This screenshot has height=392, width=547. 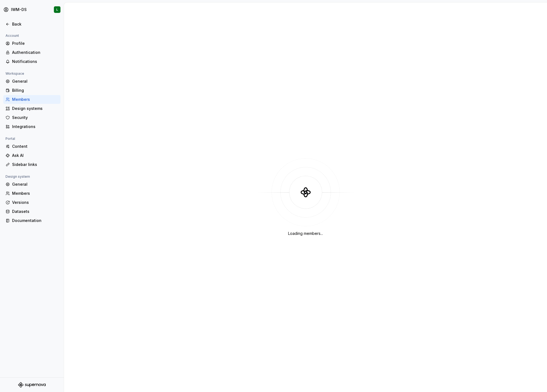 I want to click on div: Billing, so click(x=35, y=90).